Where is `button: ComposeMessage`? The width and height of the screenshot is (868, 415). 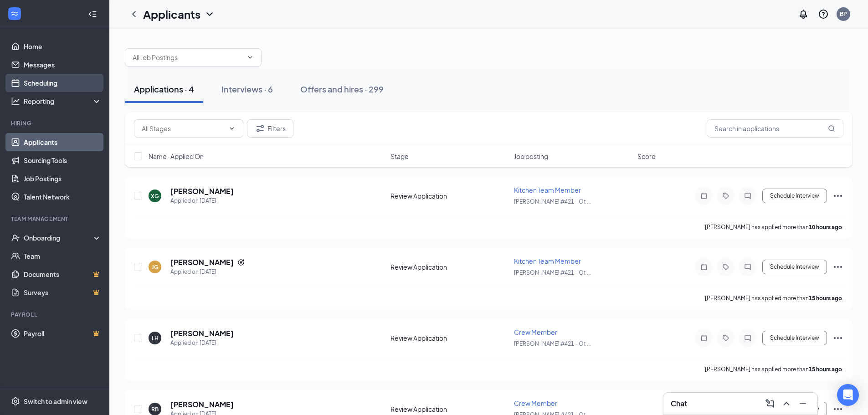
button: ComposeMessage is located at coordinates (770, 404).